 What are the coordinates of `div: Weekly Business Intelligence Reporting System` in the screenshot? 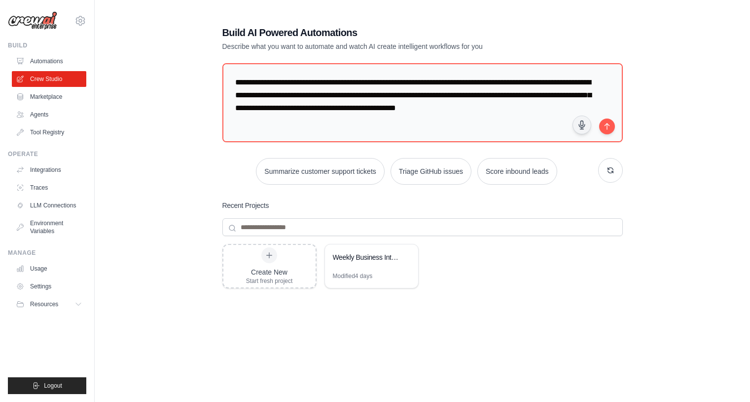 It's located at (367, 257).